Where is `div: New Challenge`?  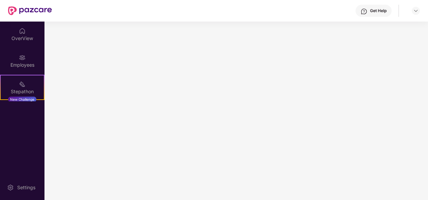 div: New Challenge is located at coordinates (22, 99).